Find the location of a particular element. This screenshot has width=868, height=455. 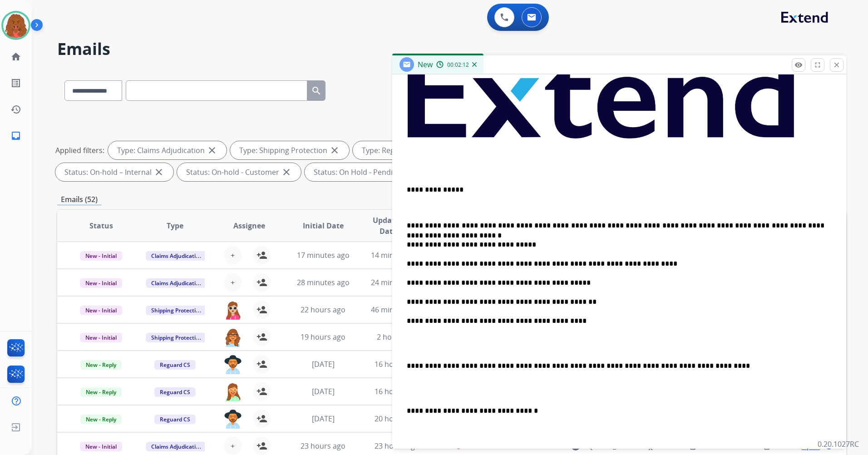

div: Type: Shipping Protection is located at coordinates (290, 151).